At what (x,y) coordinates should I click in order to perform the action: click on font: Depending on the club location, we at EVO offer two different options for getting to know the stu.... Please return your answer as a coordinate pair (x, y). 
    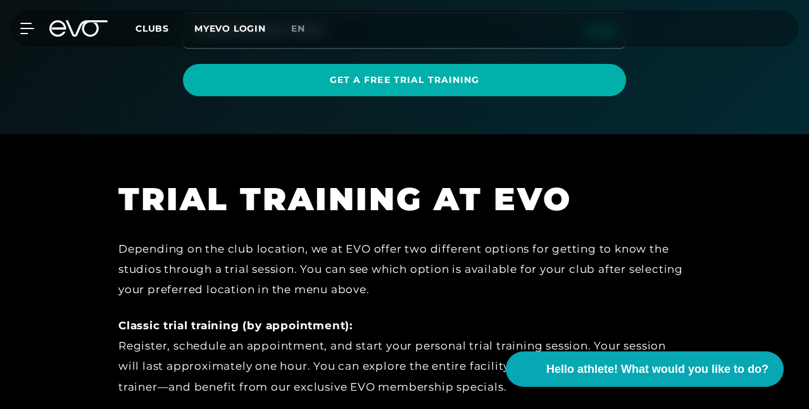
    Looking at the image, I should click on (401, 269).